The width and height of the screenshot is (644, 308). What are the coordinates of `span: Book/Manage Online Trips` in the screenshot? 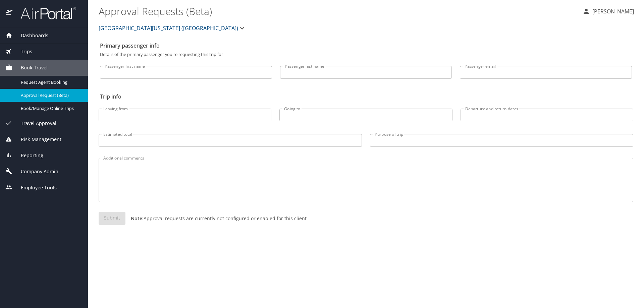 It's located at (50, 109).